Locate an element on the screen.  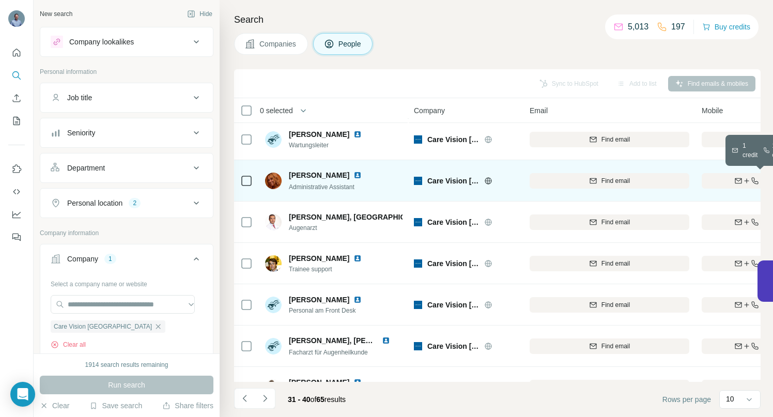
span: Personal am Front Desk is located at coordinates (331, 311).